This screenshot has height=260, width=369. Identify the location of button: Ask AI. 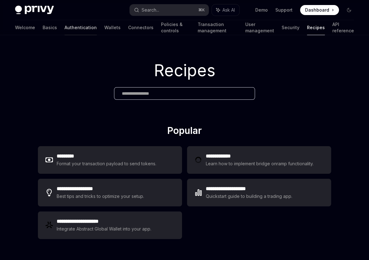
(226, 10).